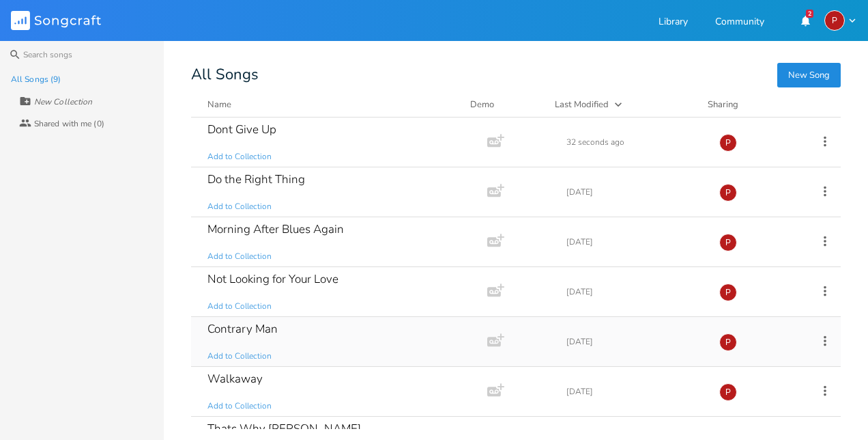 The height and width of the screenshot is (440, 868). I want to click on div: 2, so click(810, 14).